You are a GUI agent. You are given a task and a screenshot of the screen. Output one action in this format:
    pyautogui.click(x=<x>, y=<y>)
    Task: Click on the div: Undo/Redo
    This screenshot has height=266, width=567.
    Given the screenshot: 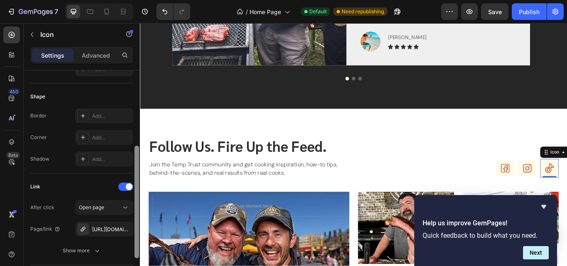 What is the action you would take?
    pyautogui.click(x=173, y=12)
    